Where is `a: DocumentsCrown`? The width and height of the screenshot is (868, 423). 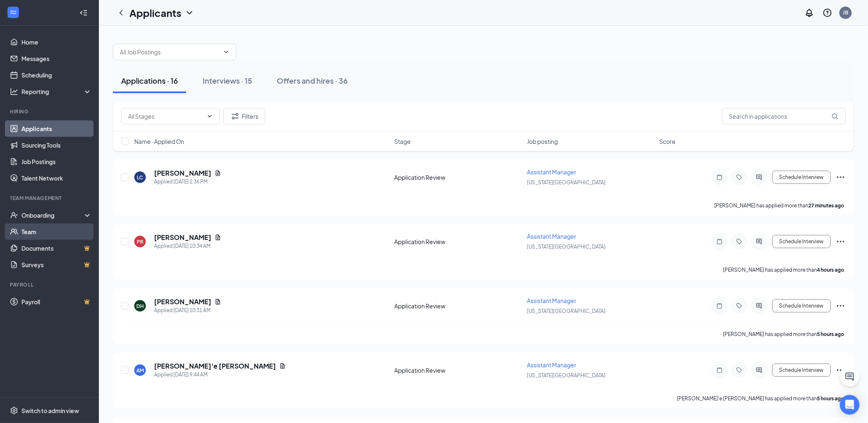 a: DocumentsCrown is located at coordinates (56, 248).